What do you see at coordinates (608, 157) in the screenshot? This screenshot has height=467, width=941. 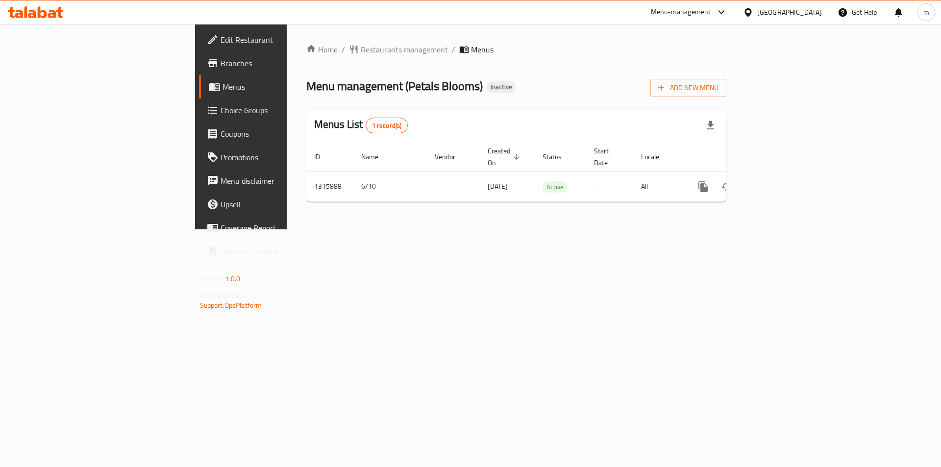 I see `span: Start Date` at bounding box center [608, 157].